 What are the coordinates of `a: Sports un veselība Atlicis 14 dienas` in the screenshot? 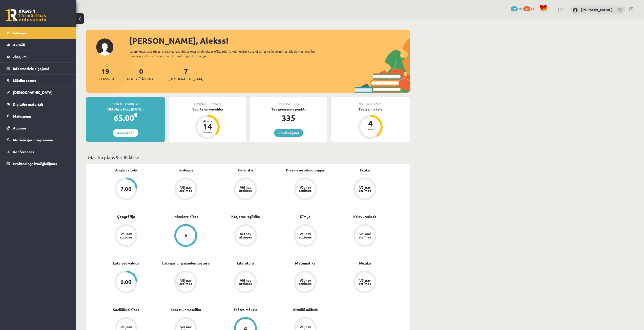 It's located at (207, 123).